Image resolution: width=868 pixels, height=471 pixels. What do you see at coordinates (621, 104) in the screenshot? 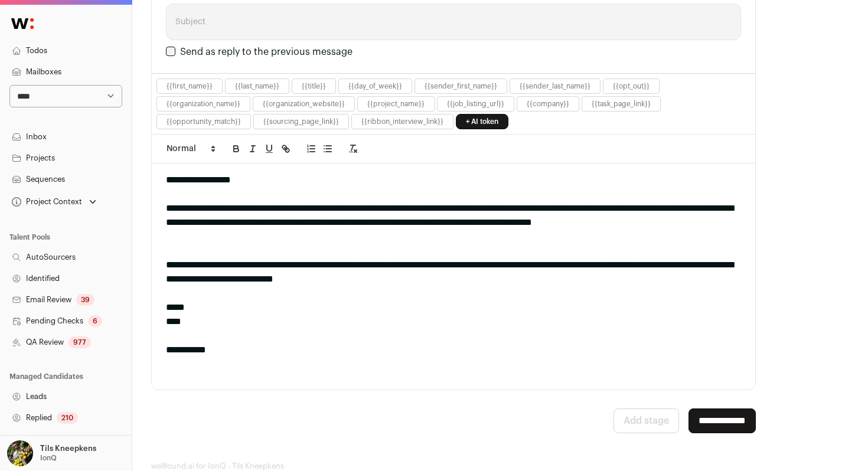
I see `button: {{task_page_link}}` at bounding box center [621, 104].